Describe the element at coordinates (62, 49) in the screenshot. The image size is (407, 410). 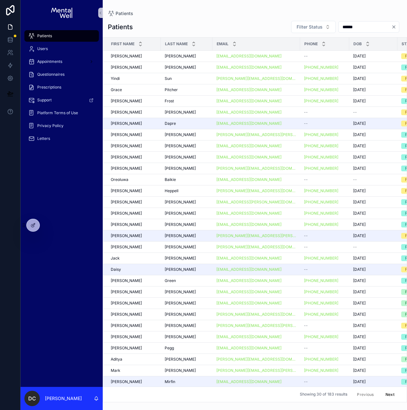
I see `a: Users` at that location.